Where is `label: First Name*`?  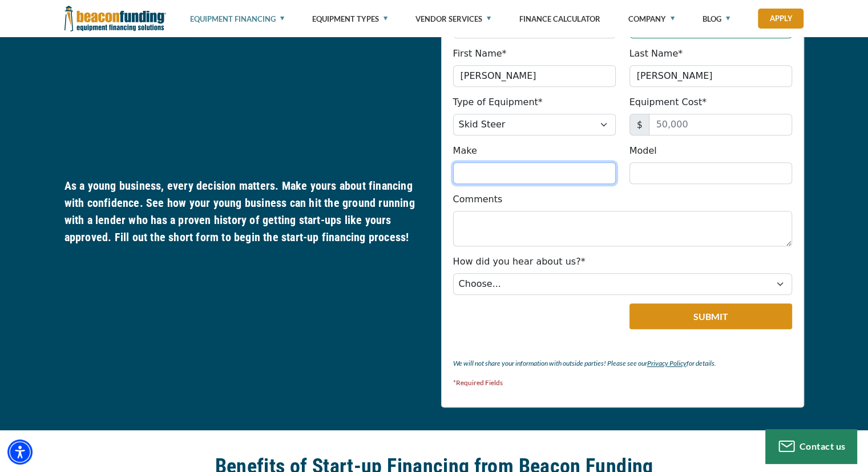
label: First Name* is located at coordinates (480, 54).